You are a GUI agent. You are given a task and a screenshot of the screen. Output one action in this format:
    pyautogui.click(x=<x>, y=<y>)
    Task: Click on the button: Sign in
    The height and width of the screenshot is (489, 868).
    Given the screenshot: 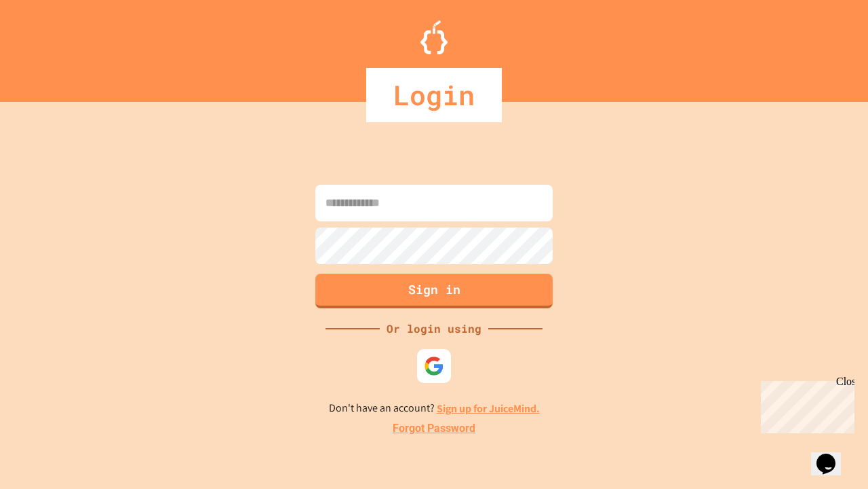 What is the action you would take?
    pyautogui.click(x=434, y=291)
    